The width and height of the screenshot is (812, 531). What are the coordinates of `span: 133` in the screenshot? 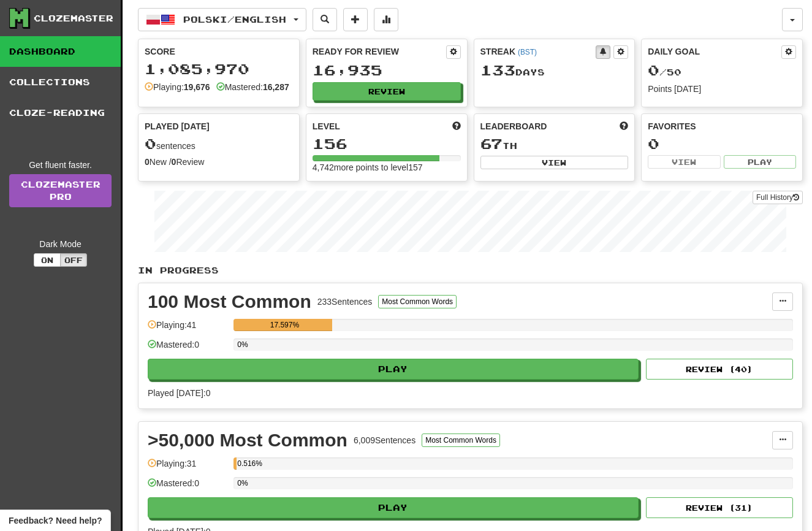 It's located at (498, 70).